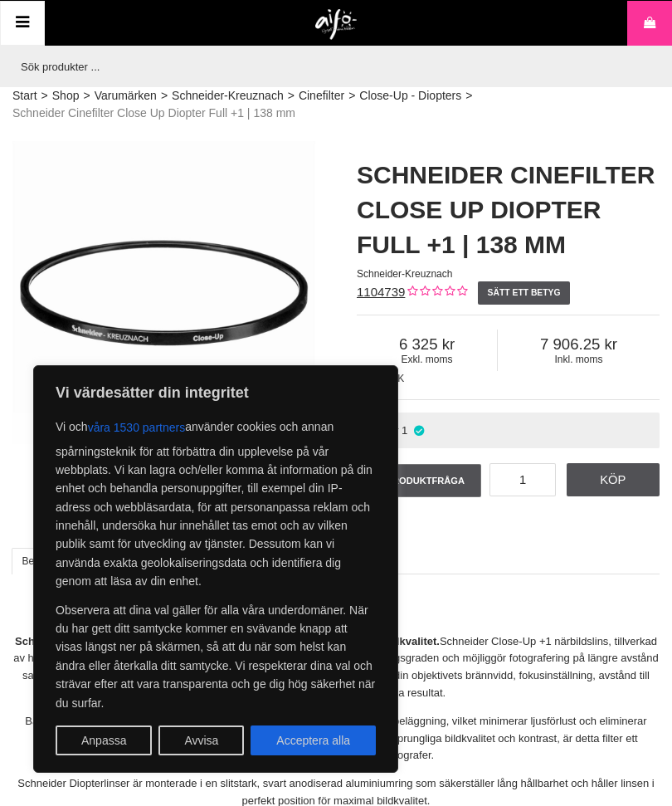 Image resolution: width=672 pixels, height=806 pixels. I want to click on h1: Schneider Cinefilter Close Up Diopter Full +1 | 138 mm, so click(507, 210).